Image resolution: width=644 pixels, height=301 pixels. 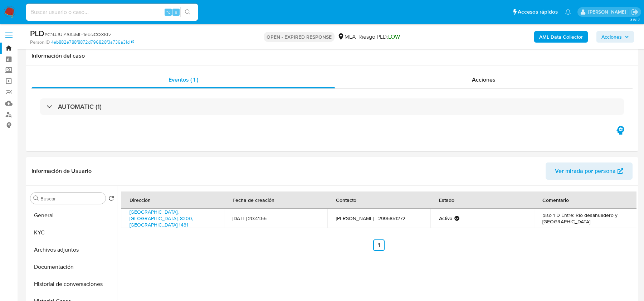 What do you see at coordinates (585, 171) in the screenshot?
I see `span: Ver mirada por persona` at bounding box center [585, 171].